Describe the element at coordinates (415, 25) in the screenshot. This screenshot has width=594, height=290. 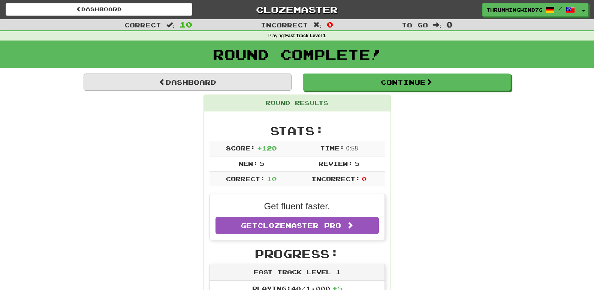
I see `span: To go` at that location.